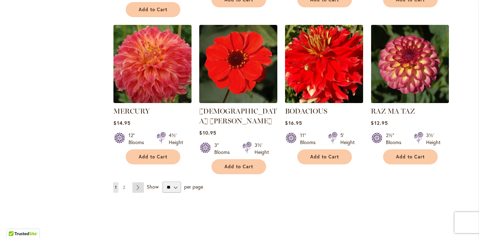 The height and width of the screenshot is (238, 479). What do you see at coordinates (122, 122) in the screenshot?
I see `span: $14.95` at bounding box center [122, 122].